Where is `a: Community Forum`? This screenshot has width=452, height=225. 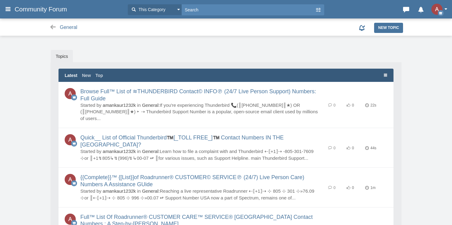 a: Community Forum is located at coordinates (70, 9).